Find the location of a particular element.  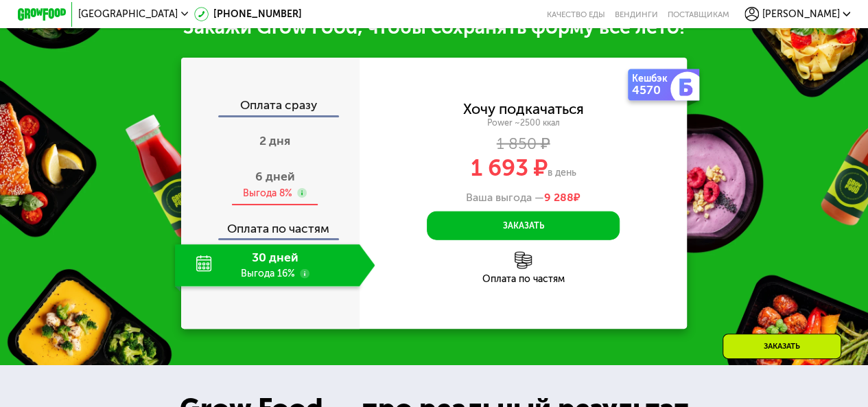

a: Вендинги is located at coordinates (635, 15).